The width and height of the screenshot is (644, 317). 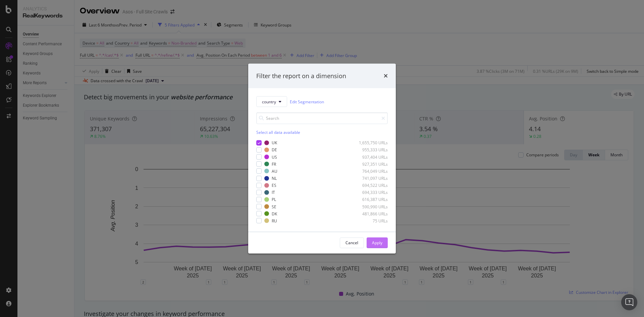 What do you see at coordinates (272, 101) in the screenshot?
I see `button: country` at bounding box center [272, 101].